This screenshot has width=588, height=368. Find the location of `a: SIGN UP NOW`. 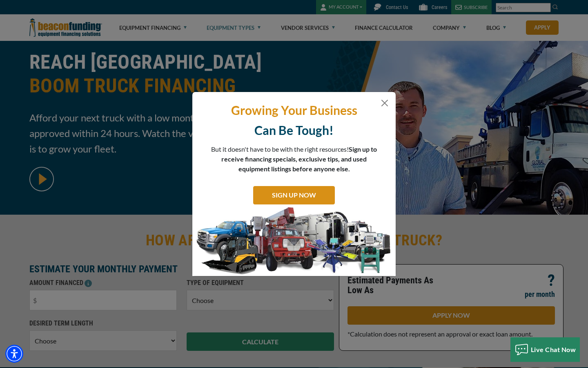

a: SIGN UP NOW is located at coordinates (294, 195).